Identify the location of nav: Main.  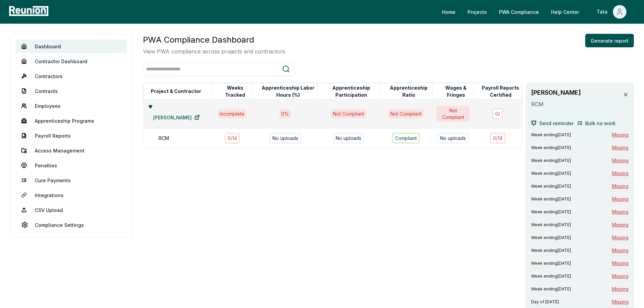
(537, 12).